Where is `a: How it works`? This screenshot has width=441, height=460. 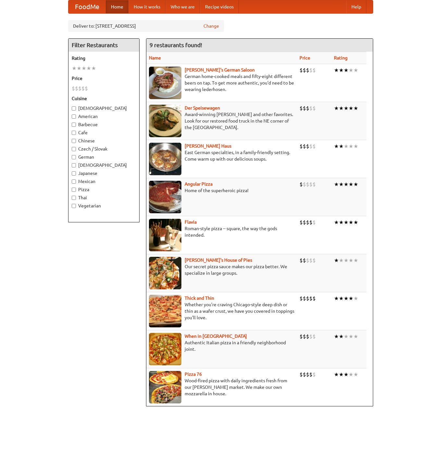
a: How it works is located at coordinates (147, 7).